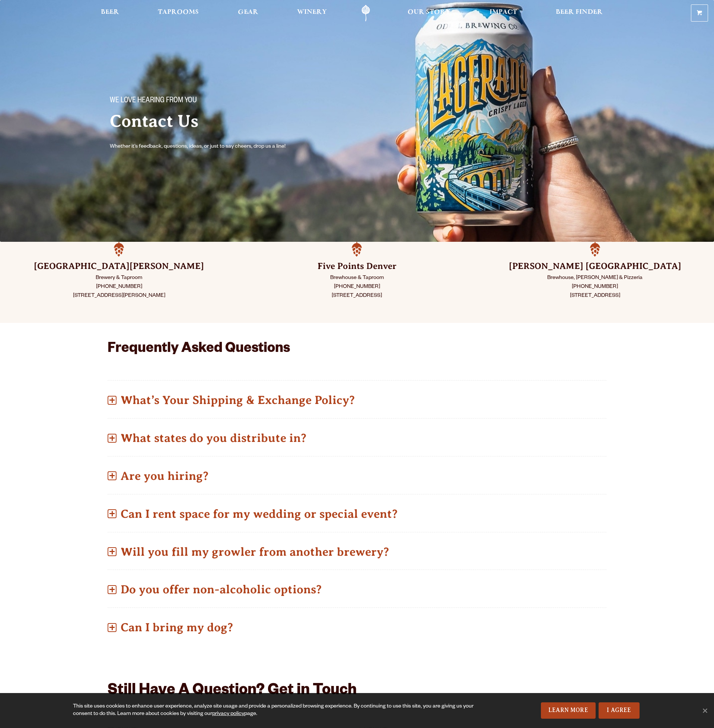 Image resolution: width=714 pixels, height=728 pixels. What do you see at coordinates (357, 438) in the screenshot?
I see `p: What states do you distribute in?` at bounding box center [357, 438].